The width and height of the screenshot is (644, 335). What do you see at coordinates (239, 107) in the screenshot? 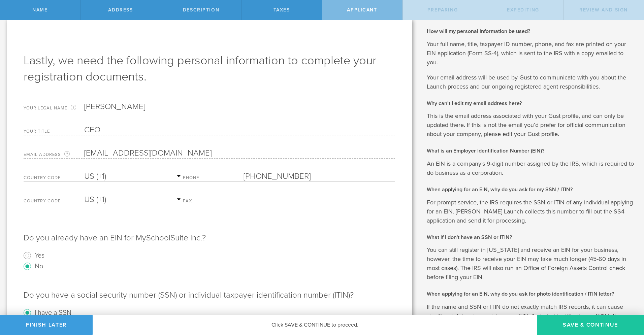
I see `input: Required for identity verification` at bounding box center [239, 107].